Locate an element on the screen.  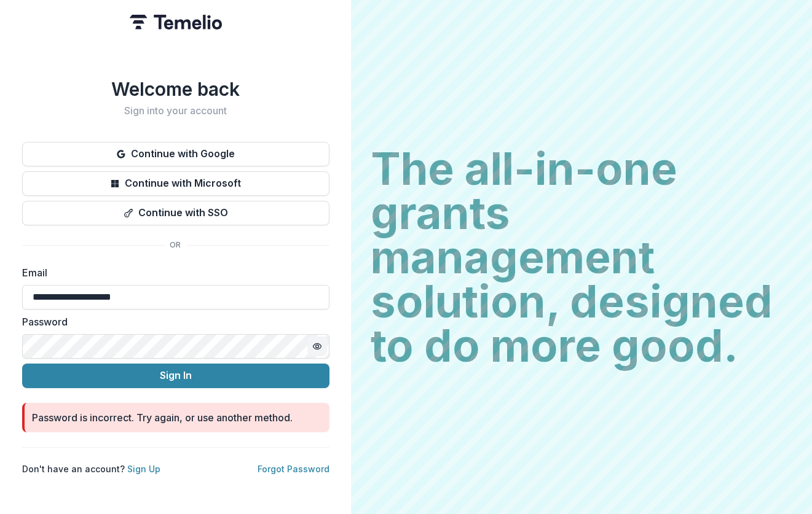
p: Don't have an account? is located at coordinates (91, 469).